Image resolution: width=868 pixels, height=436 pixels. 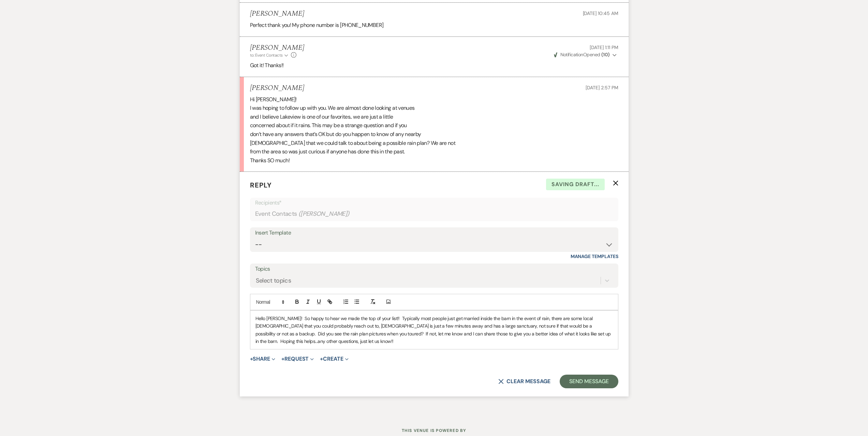 I want to click on a: Manage Templates, so click(x=594, y=257).